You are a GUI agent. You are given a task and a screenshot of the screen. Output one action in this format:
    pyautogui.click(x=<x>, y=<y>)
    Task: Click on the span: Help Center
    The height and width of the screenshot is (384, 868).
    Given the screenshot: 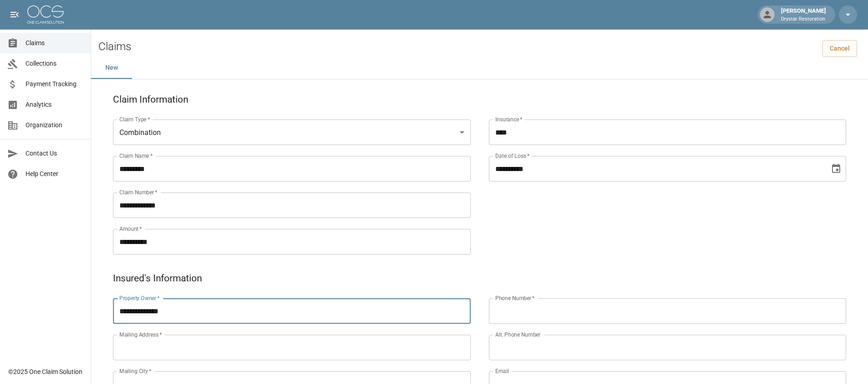 What is the action you would take?
    pyautogui.click(x=54, y=174)
    